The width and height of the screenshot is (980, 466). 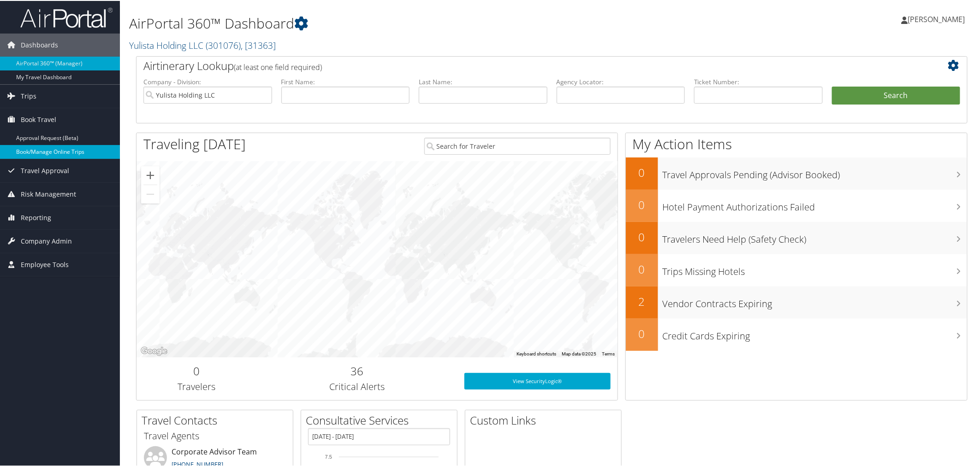 I want to click on a: Yulista Holding LLC, so click(x=202, y=44).